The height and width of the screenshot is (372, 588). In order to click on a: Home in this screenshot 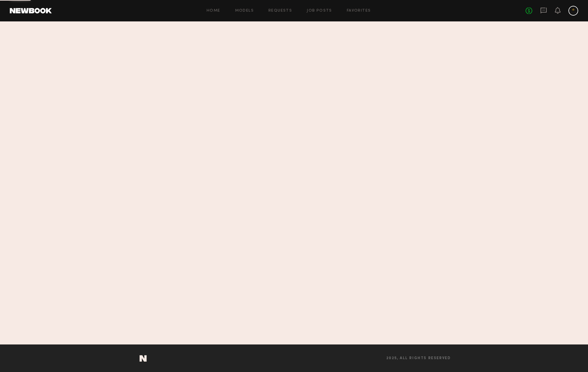, I will do `click(213, 11)`.